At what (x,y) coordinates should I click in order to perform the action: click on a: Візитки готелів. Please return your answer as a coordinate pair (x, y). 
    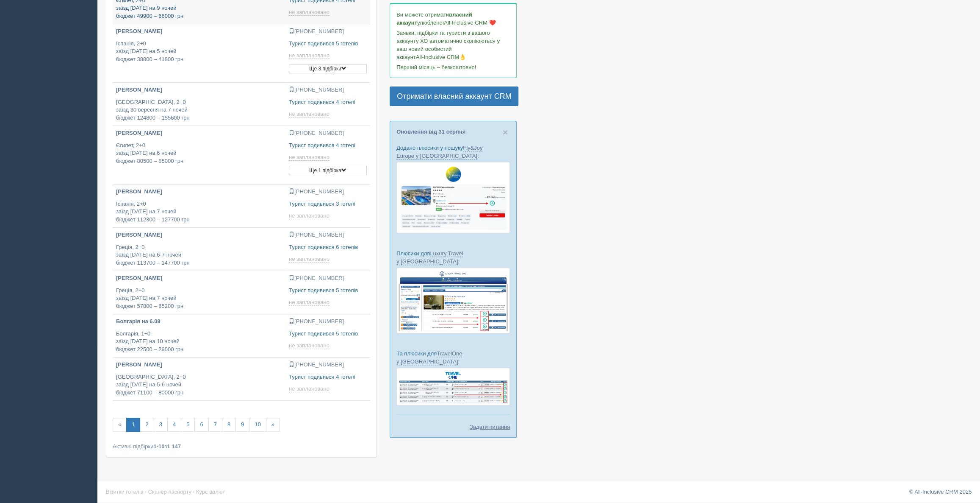
    Looking at the image, I should click on (124, 491).